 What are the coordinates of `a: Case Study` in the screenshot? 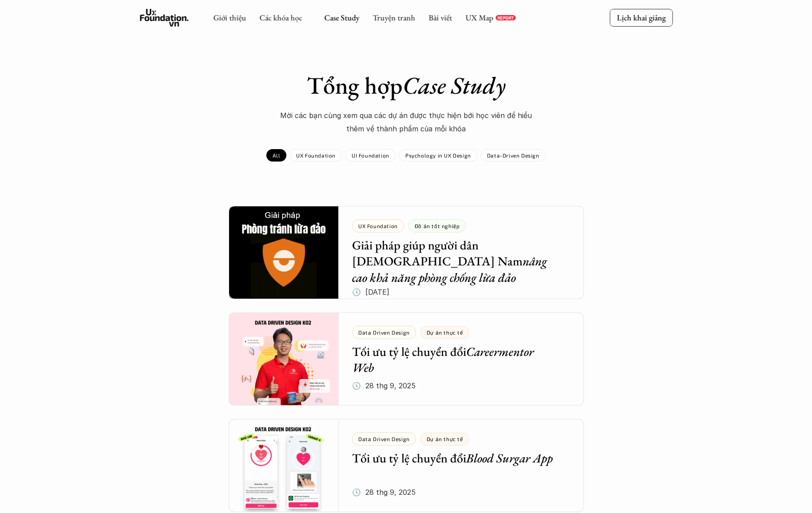 It's located at (341, 17).